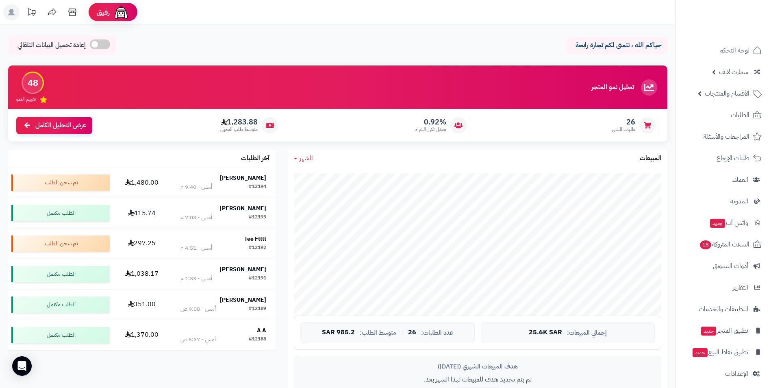 The image size is (771, 388). What do you see at coordinates (726, 137) in the screenshot?
I see `span: المراجعات والأسئلة` at bounding box center [726, 137].